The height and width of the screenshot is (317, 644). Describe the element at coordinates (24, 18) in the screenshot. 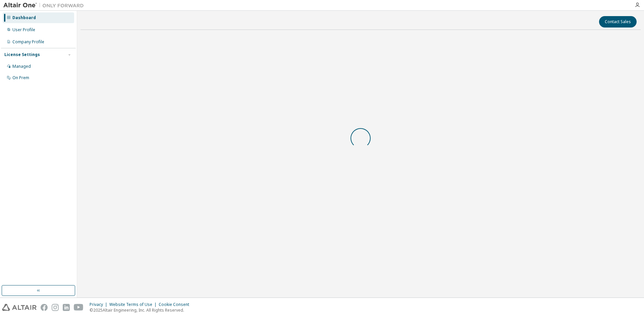

I see `div: Dashboard` at that location.